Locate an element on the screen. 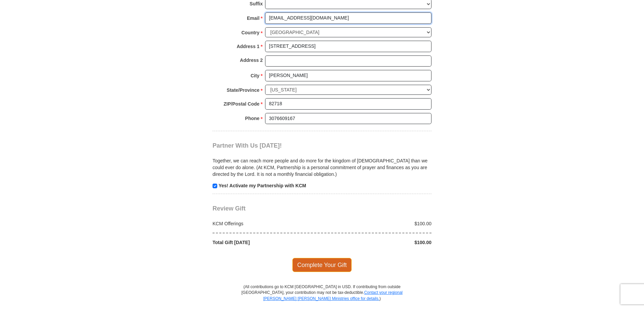 The height and width of the screenshot is (309, 644). strong: Address 1 is located at coordinates (248, 46).